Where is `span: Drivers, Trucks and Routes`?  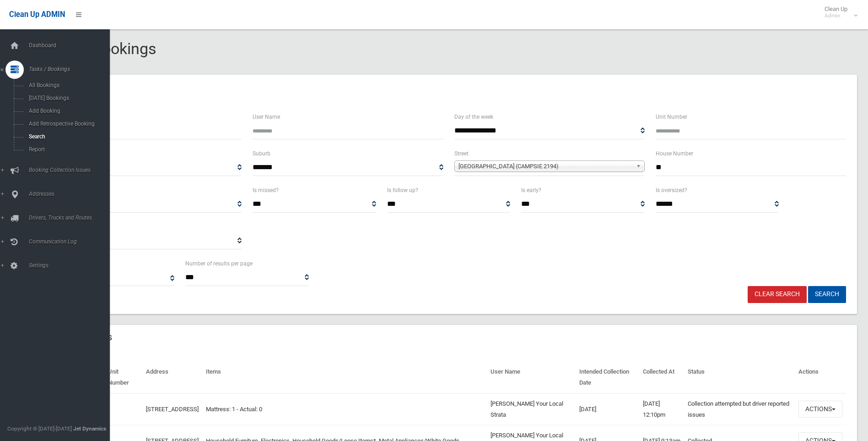
span: Drivers, Trucks and Routes is located at coordinates (71, 217).